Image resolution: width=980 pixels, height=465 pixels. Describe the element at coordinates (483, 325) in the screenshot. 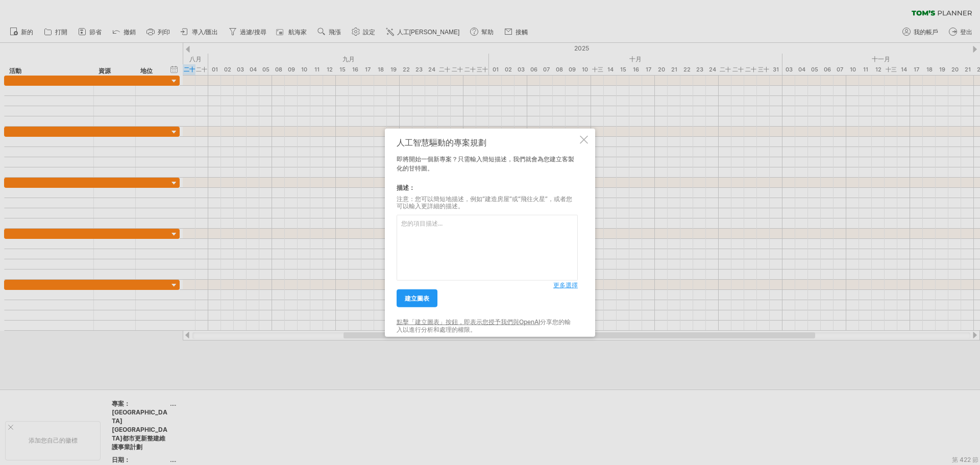

I see `font: 分享您的輸入` at that location.